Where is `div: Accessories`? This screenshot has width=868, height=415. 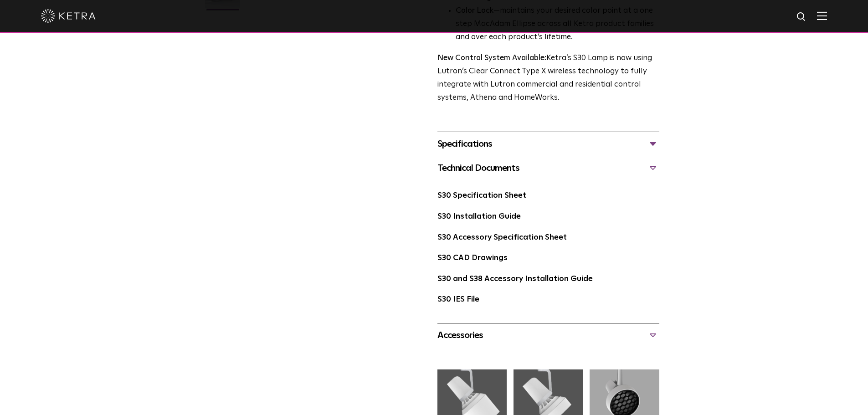 div: Accessories is located at coordinates (548, 335).